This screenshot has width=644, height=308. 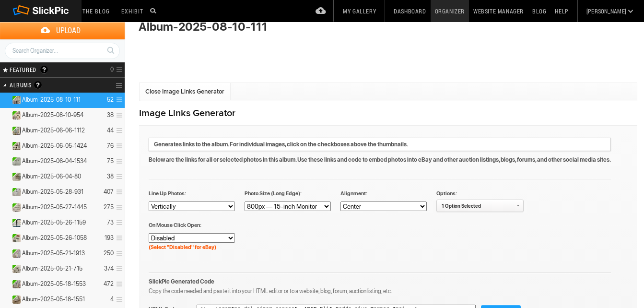 I want to click on span: Album-2025-05-21-1913, so click(x=53, y=253).